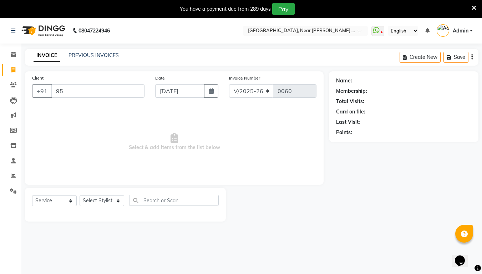  Describe the element at coordinates (174, 142) in the screenshot. I see `span: Select & add items from the list below` at that location.